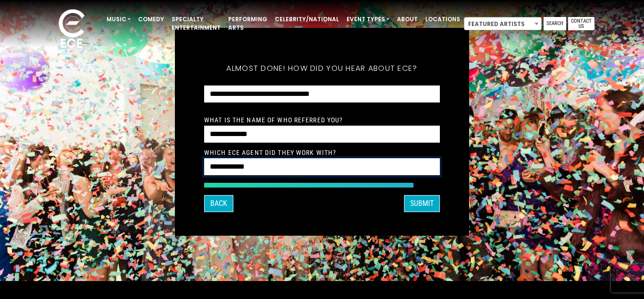  What do you see at coordinates (219, 204) in the screenshot?
I see `button: Back` at bounding box center [219, 204].